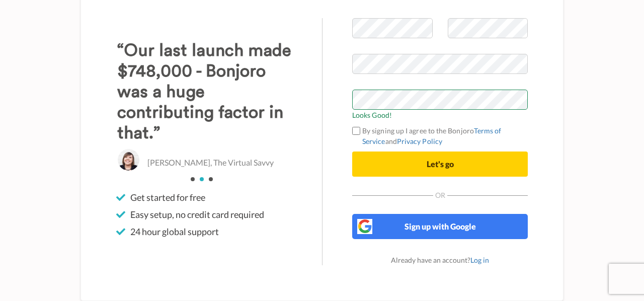 The image size is (644, 301). What do you see at coordinates (197, 215) in the screenshot?
I see `span: Easy setup, no credit card required` at bounding box center [197, 215].